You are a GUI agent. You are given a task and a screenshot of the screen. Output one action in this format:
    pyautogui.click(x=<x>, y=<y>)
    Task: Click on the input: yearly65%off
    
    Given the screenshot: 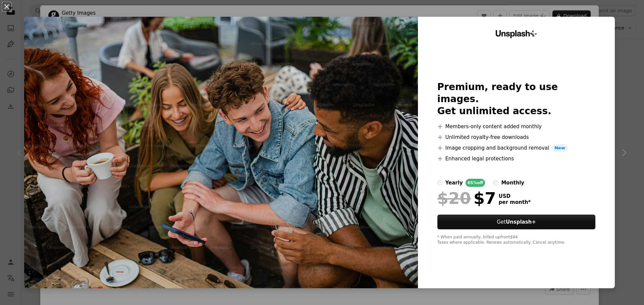 What is the action you would take?
    pyautogui.click(x=440, y=183)
    